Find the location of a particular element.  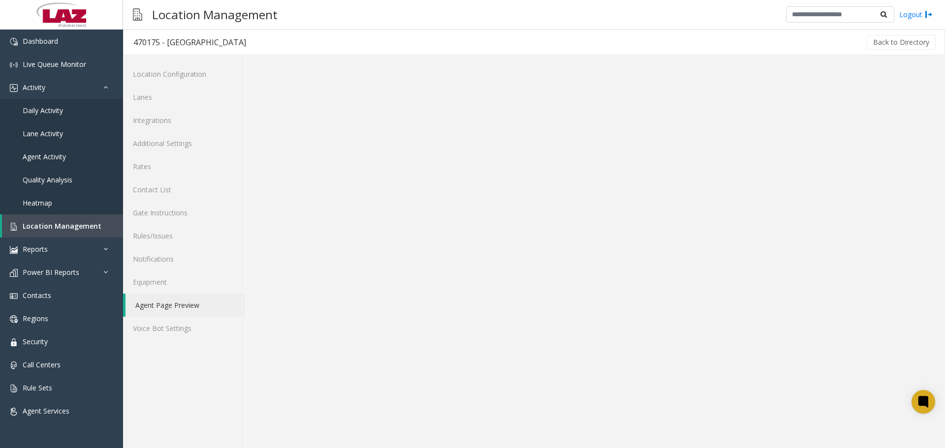

a: Notifications is located at coordinates (184, 259).